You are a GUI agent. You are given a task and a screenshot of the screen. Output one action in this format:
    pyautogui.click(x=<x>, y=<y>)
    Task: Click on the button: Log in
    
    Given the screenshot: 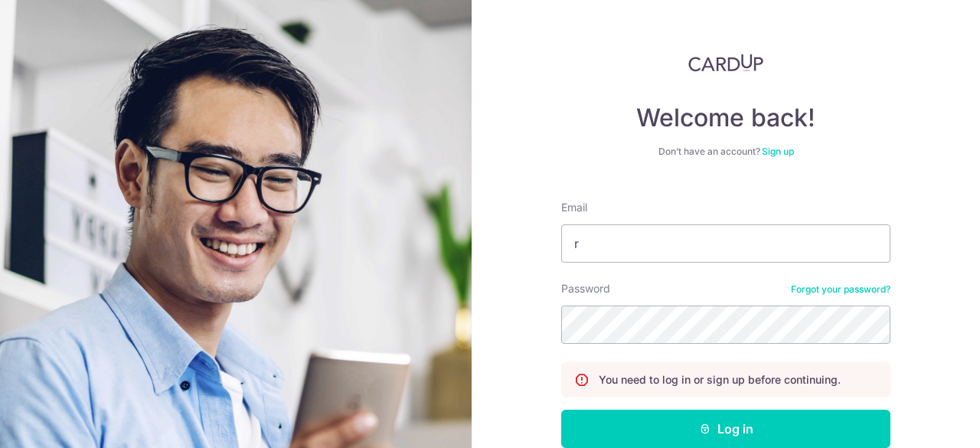 What is the action you would take?
    pyautogui.click(x=726, y=429)
    